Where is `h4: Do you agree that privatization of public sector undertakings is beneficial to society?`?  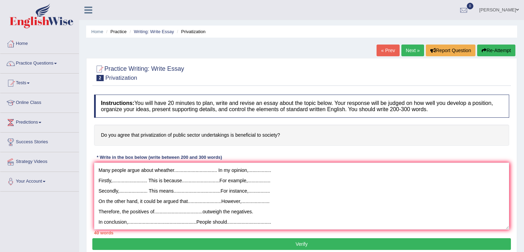 h4: Do you agree that privatization of public sector undertakings is beneficial to society? is located at coordinates (301, 135).